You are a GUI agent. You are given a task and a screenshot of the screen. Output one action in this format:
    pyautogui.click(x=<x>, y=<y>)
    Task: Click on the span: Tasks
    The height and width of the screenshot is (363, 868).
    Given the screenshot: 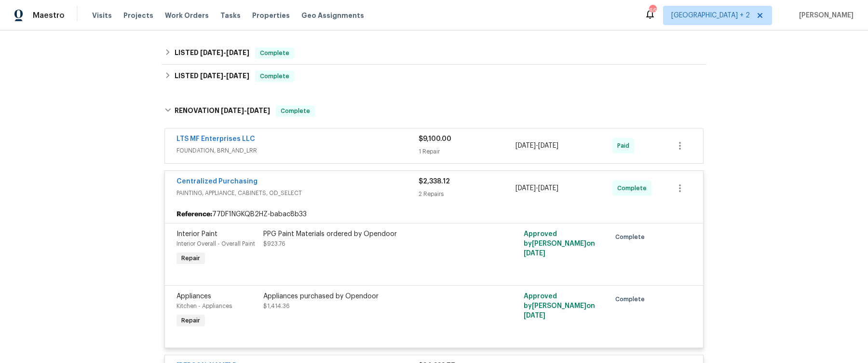 What is the action you would take?
    pyautogui.click(x=230, y=15)
    